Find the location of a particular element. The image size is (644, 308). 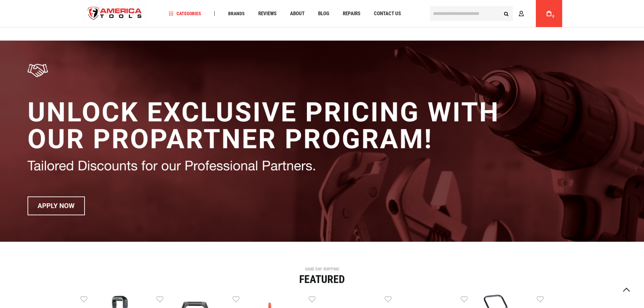

a: Blog is located at coordinates (323, 13).